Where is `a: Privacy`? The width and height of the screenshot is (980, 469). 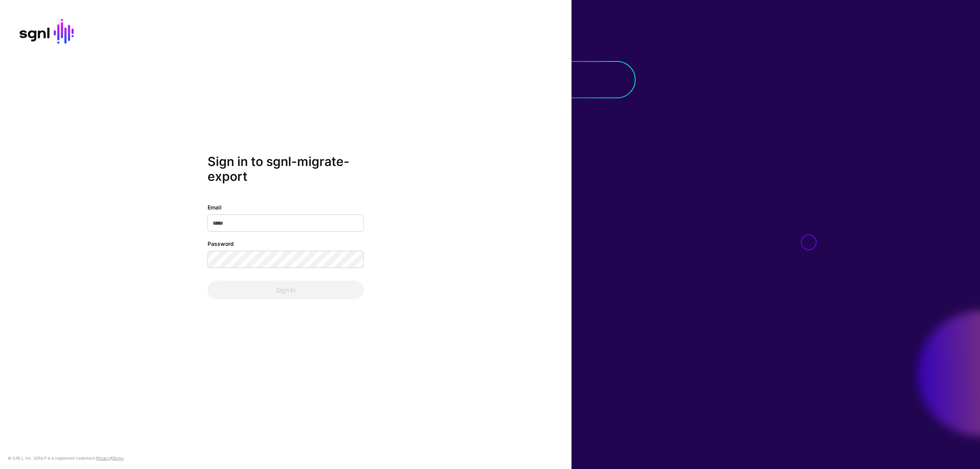
a: Privacy is located at coordinates (103, 458).